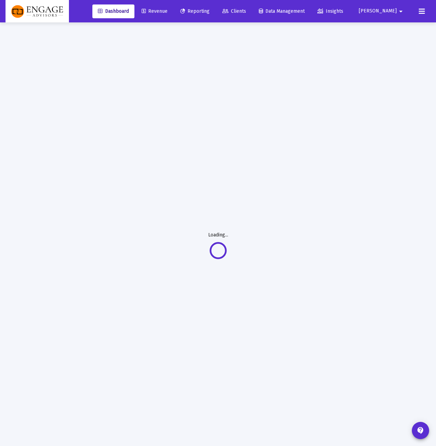  Describe the element at coordinates (234, 11) in the screenshot. I see `span: Clients` at that location.